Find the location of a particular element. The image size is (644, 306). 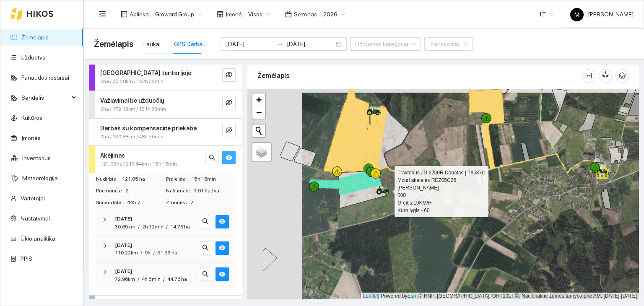

span: Nudirbta is located at coordinates (109, 179).